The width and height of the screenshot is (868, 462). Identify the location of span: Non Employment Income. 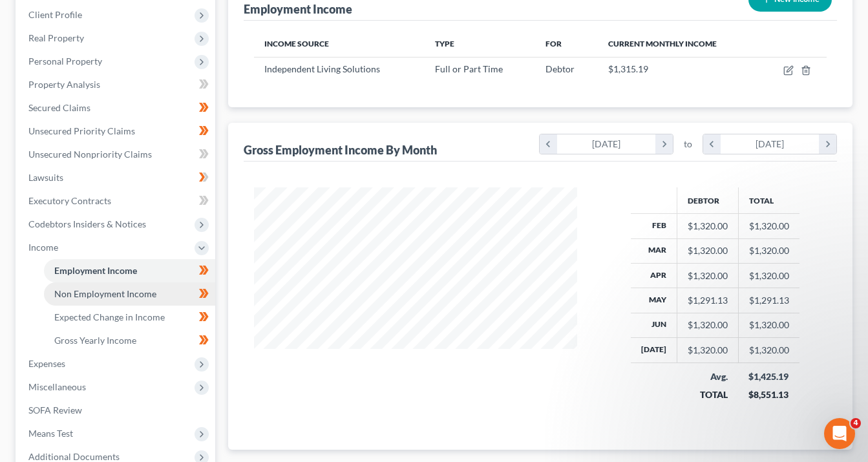
(105, 294).